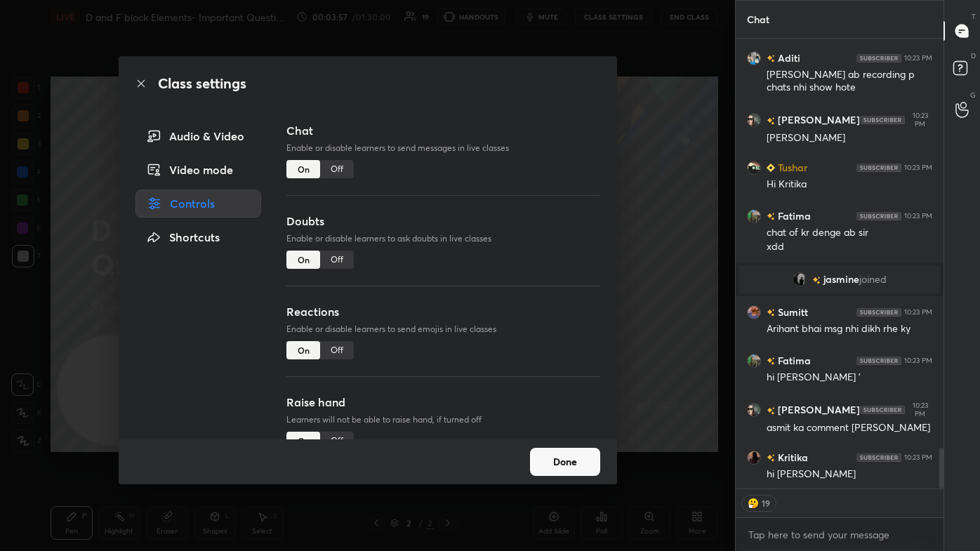  What do you see at coordinates (443, 419) in the screenshot?
I see `p: Learners will not be able to raise hand, if turned off` at bounding box center [443, 419].